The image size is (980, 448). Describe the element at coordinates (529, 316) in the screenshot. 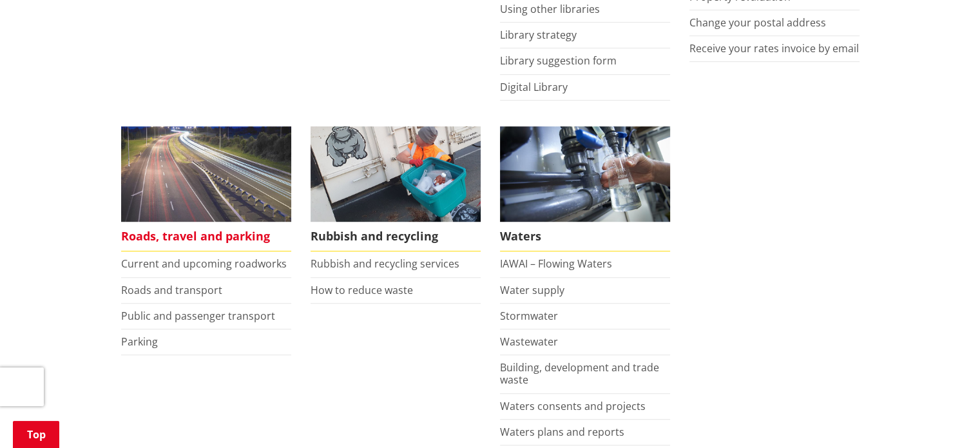

I see `a: Stormwater` at that location.